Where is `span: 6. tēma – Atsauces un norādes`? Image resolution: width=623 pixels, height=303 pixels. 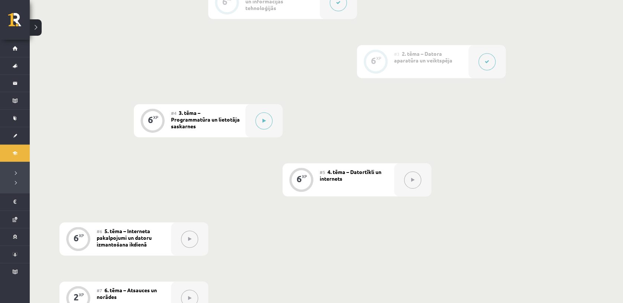 span: 6. tēma – Atsauces un norādes is located at coordinates (127, 293).